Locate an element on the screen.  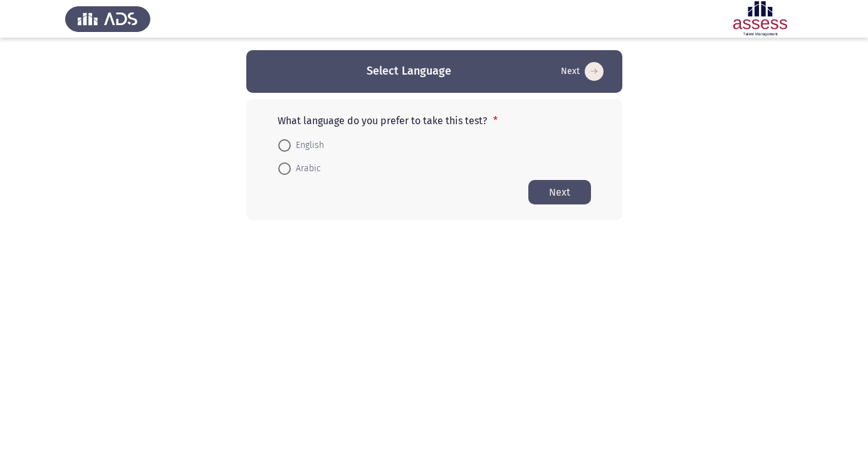
img: Assess Talent Management logo is located at coordinates (108, 18).